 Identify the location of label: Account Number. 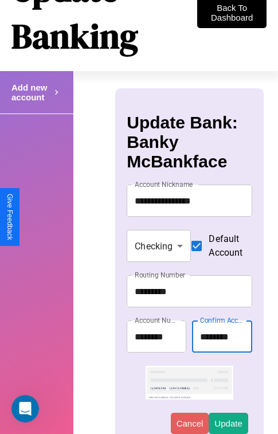
(158, 320).